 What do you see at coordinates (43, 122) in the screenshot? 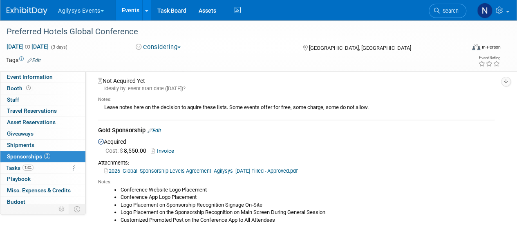
I see `a: Asset Reservations` at bounding box center [43, 122].